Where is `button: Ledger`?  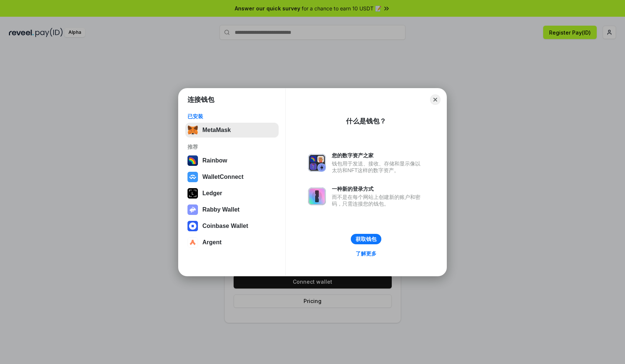 button: Ledger is located at coordinates (232, 194).